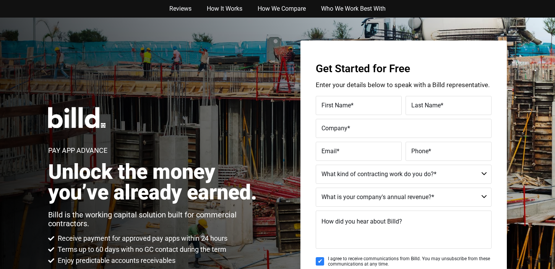  What do you see at coordinates (156, 219) in the screenshot?
I see `p: Billd is the working capital solution built for commercial contractors.` at bounding box center [156, 219].